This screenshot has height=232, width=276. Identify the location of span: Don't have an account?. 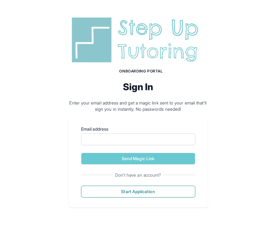
(138, 175).